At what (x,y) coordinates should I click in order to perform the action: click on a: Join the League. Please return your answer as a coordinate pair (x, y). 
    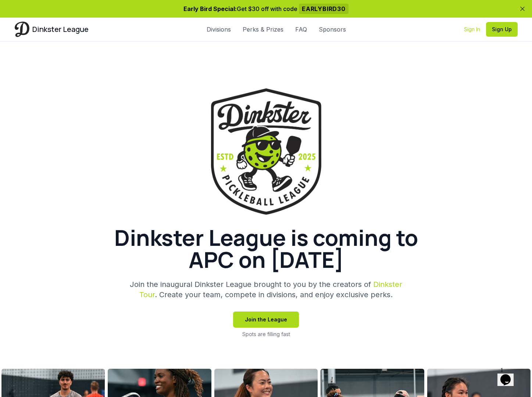
    Looking at the image, I should click on (266, 320).